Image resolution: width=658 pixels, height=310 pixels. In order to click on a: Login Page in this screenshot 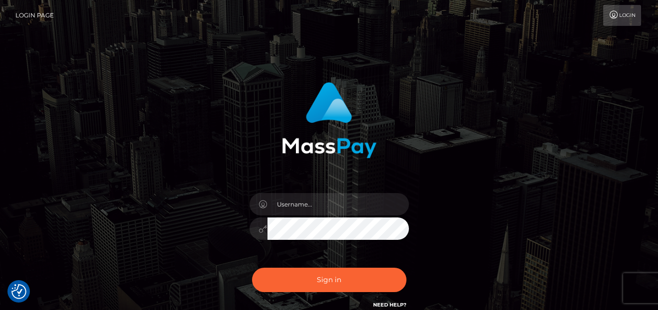, I will do `click(34, 15)`.